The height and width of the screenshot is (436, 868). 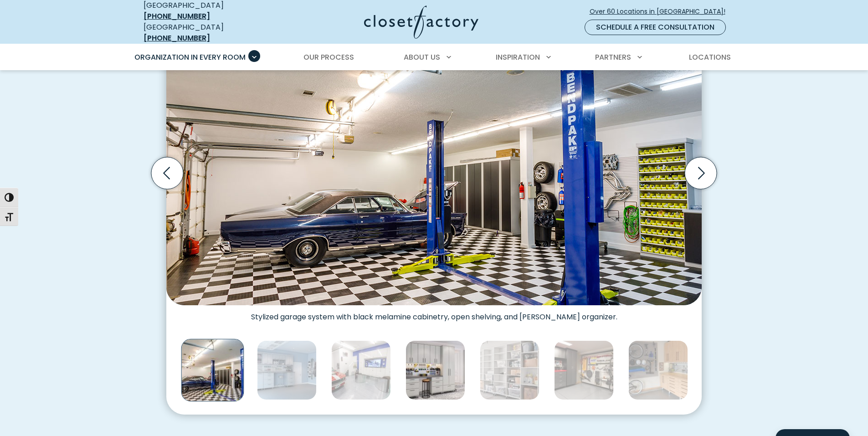 What do you see at coordinates (655, 28) in the screenshot?
I see `a: Schedule a Free Consultation` at bounding box center [655, 28].